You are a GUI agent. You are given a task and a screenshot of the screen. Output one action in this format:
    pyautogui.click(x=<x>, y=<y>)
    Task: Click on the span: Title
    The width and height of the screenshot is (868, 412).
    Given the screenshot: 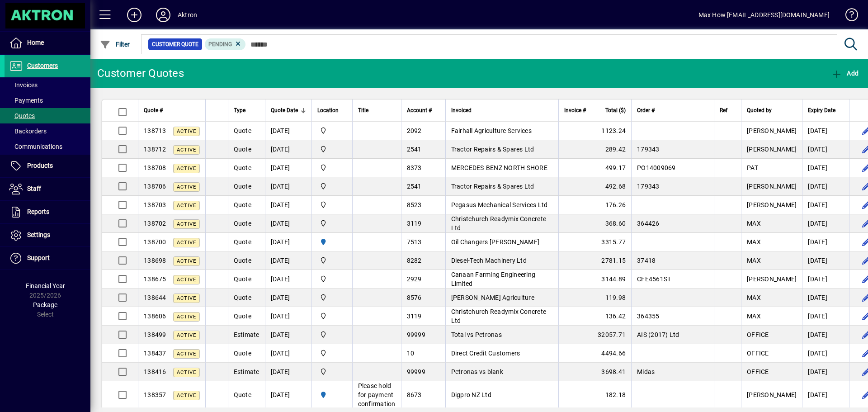 What is the action you would take?
    pyautogui.click(x=363, y=111)
    